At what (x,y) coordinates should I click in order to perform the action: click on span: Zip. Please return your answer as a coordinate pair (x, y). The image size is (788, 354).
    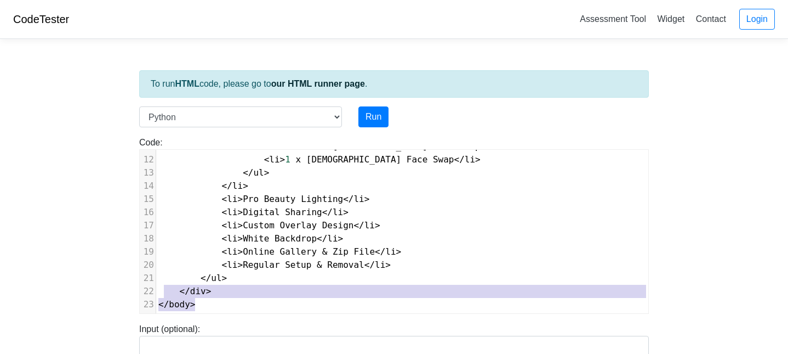
    Looking at the image, I should click on (340, 251).